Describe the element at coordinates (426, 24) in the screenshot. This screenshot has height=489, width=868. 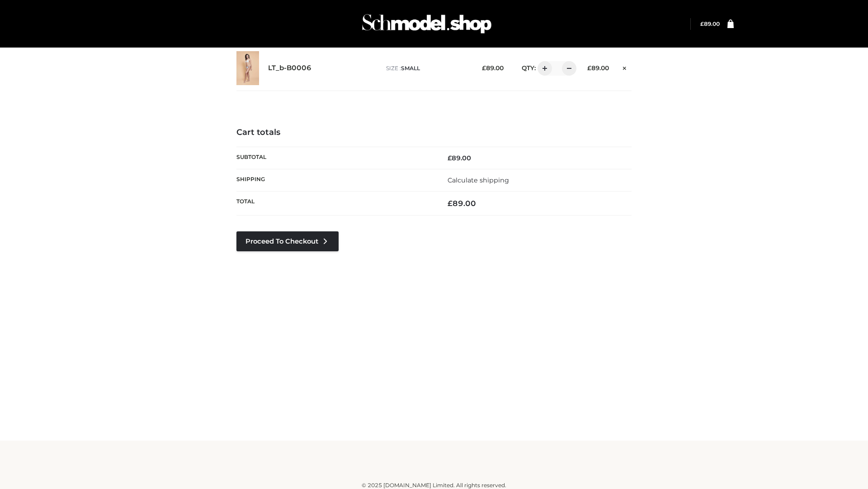
I see `a: Schmodel Admin 964` at that location.